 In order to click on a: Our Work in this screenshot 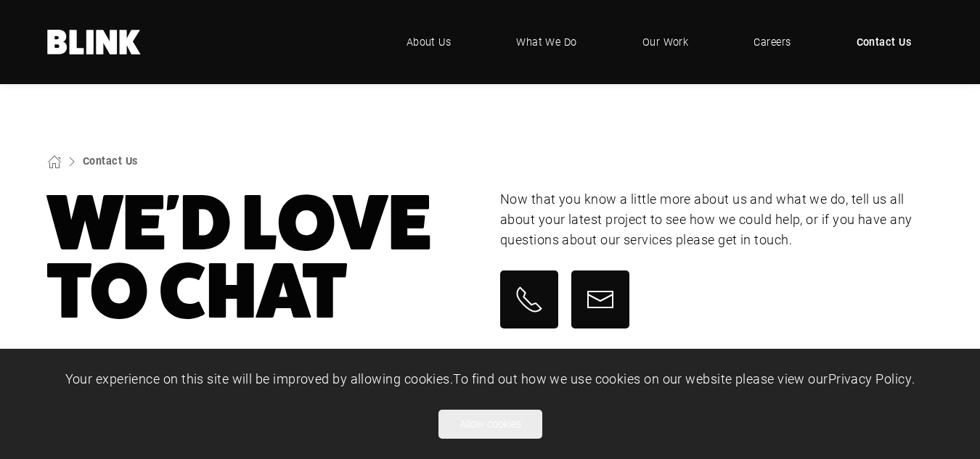, I will do `click(666, 42)`.